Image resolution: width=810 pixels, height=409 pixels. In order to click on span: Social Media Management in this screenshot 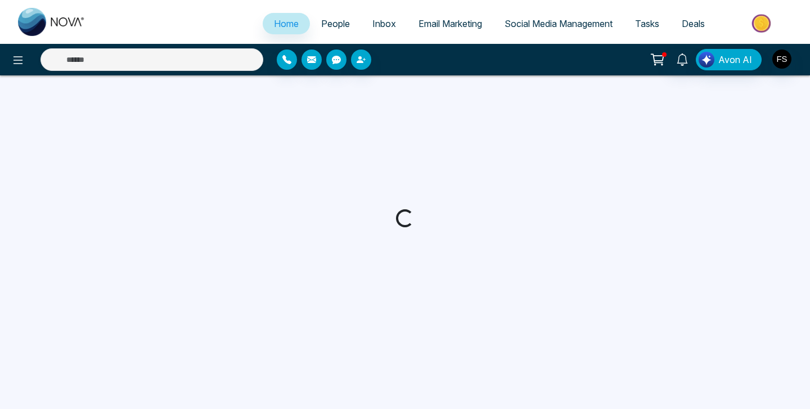, I will do `click(559, 24)`.